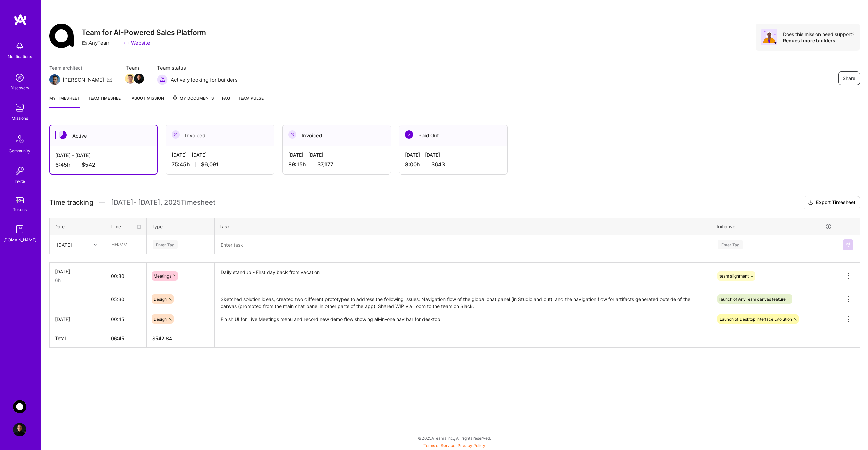  I want to click on img: Paid Out, so click(409, 134).